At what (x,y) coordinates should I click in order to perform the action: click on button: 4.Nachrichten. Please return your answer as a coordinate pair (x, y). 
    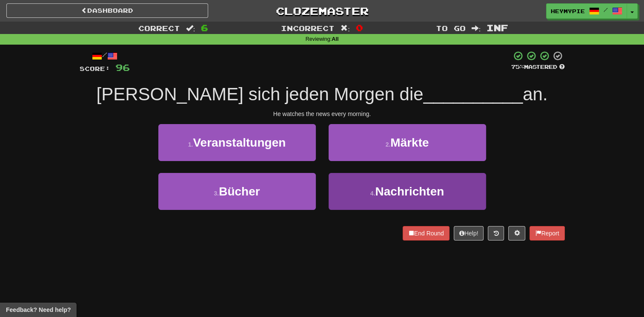
    Looking at the image, I should click on (407, 191).